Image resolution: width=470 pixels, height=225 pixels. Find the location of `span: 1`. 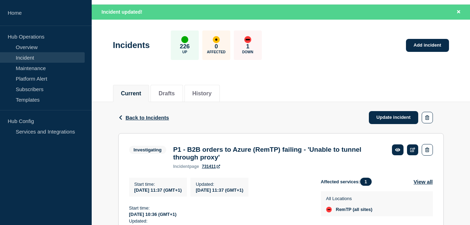

span: 1 is located at coordinates (366, 181).